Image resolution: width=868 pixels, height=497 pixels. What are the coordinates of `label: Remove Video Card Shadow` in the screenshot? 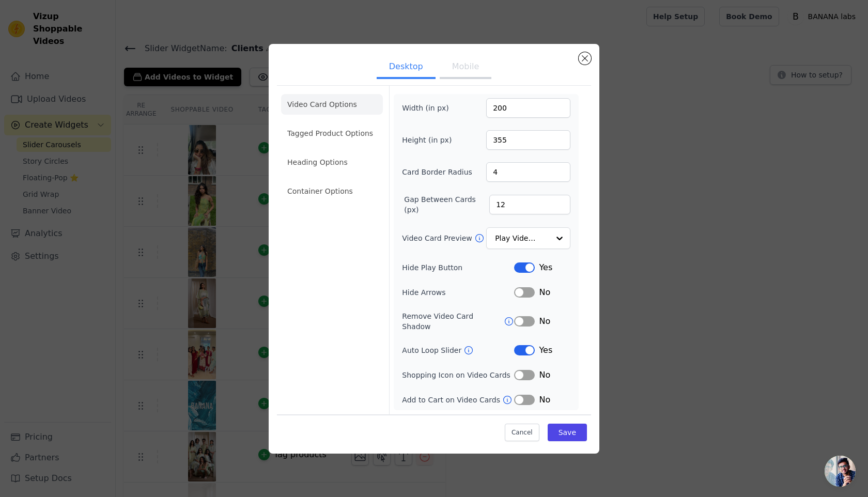 It's located at (452, 321).